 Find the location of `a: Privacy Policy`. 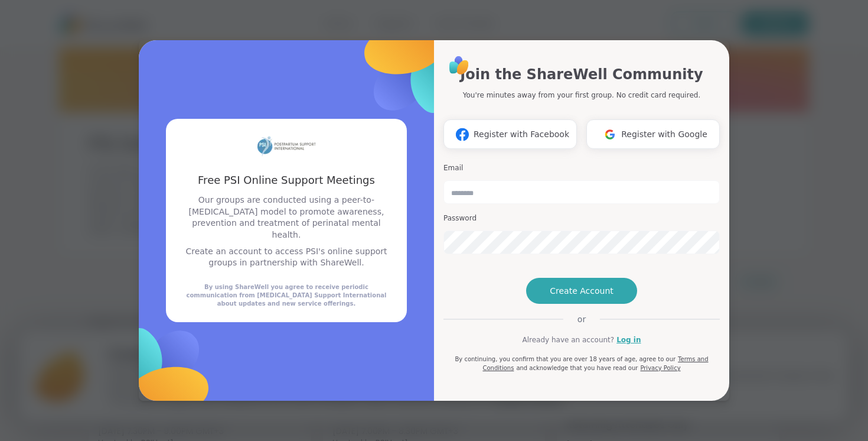

a: Privacy Policy is located at coordinates (660, 367).